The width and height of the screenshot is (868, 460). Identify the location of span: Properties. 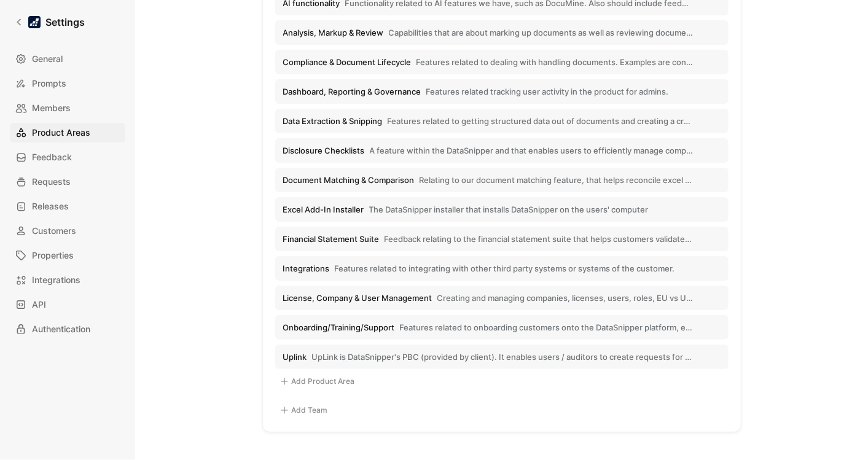
(53, 256).